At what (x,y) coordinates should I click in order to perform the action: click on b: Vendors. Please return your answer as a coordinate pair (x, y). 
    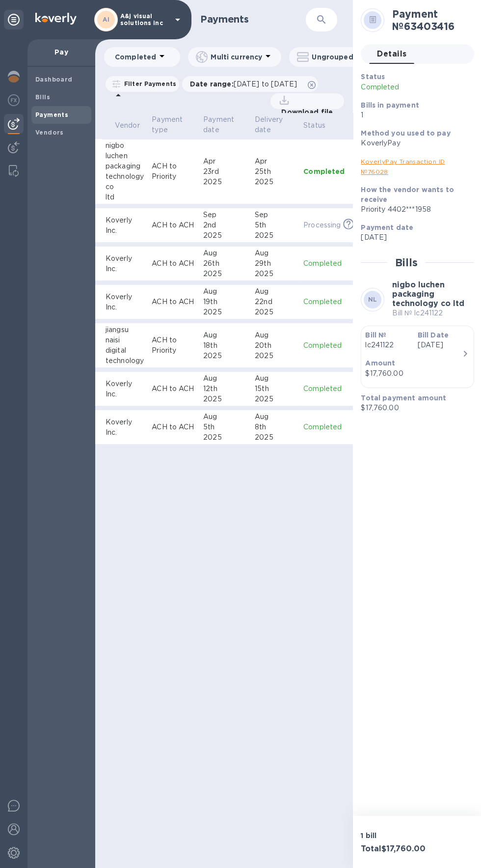
    Looking at the image, I should click on (49, 132).